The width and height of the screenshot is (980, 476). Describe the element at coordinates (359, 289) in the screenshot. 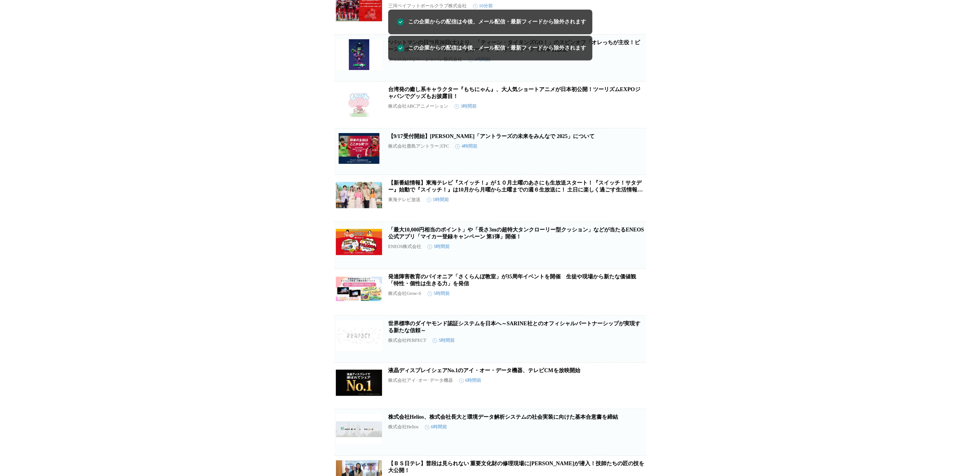

I see `img: 発達障害教育のパイオニア「さくらんぼ教室」が35周年イベントを開催 生徒や現場から新たな価値観「特性・個性は生きる力」を発信` at that location.